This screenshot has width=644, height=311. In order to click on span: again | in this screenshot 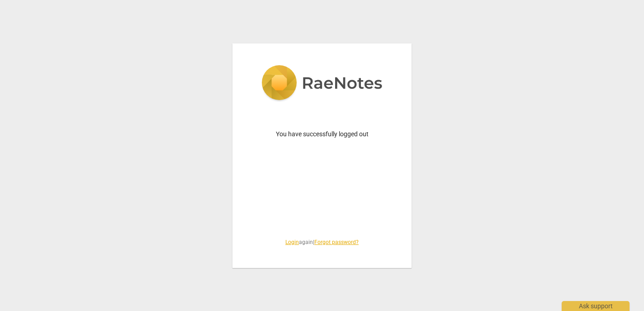, I will do `click(322, 242)`.